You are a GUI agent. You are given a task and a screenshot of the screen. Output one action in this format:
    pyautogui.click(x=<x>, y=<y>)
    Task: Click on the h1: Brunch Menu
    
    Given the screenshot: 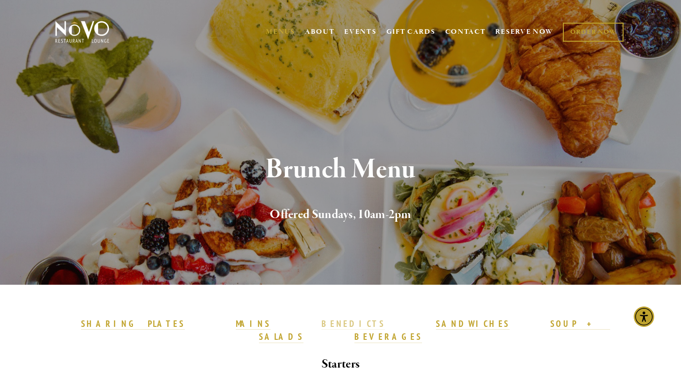 What is the action you would take?
    pyautogui.click(x=341, y=170)
    